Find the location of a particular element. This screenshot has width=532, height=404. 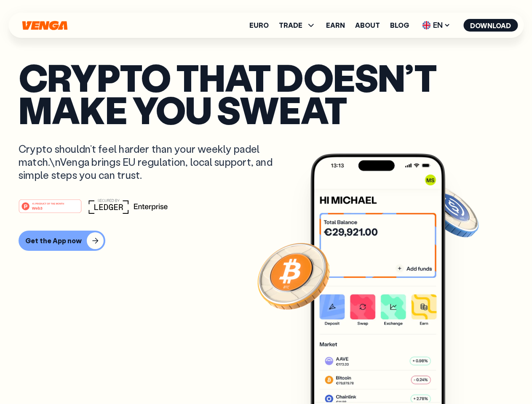

tspan: #1 PRODUCT OF THE MONTH is located at coordinates (48, 203).